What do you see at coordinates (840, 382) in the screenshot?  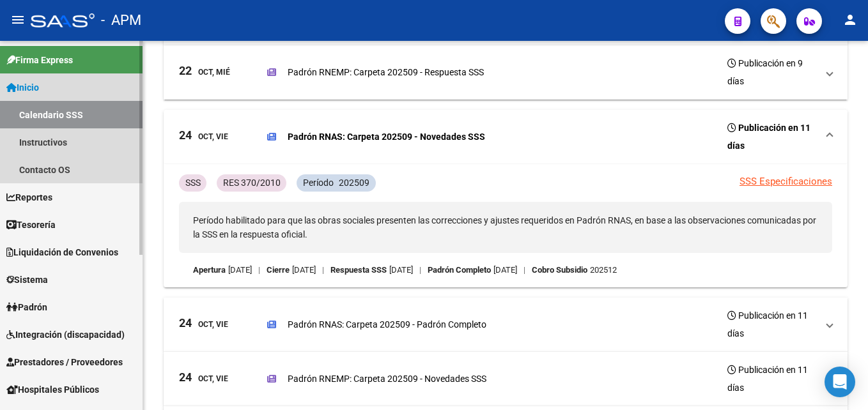 I see `div: Open Intercom Messenger` at bounding box center [840, 382].